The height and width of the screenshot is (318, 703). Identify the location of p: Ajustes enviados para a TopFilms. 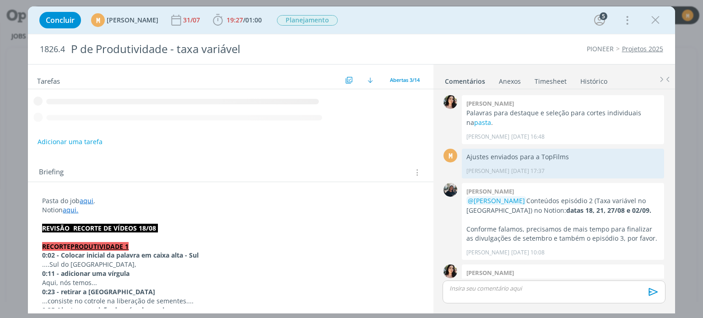
(563, 157).